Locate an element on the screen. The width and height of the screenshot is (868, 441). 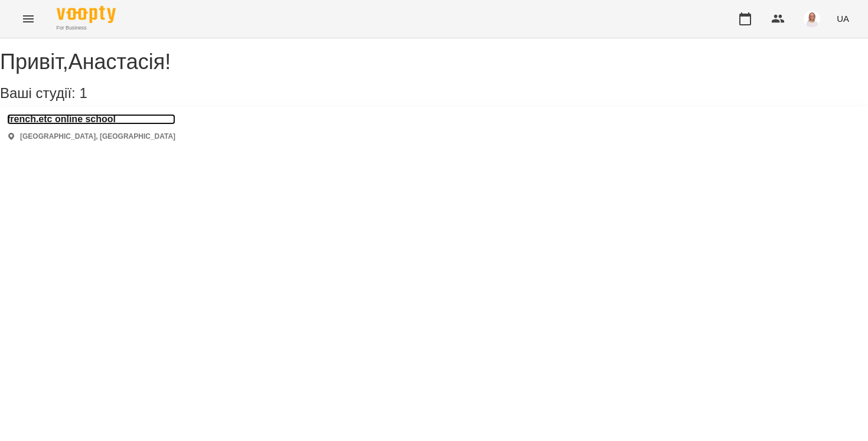
span: UA is located at coordinates (843, 18).